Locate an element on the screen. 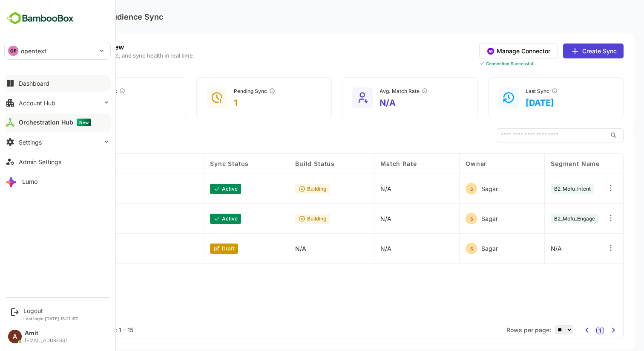 The height and width of the screenshot is (351, 644). div: Total Rows: 3 | Rows: 1 - 15 is located at coordinates (64, 329).